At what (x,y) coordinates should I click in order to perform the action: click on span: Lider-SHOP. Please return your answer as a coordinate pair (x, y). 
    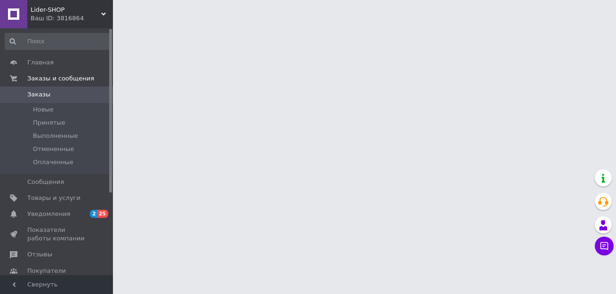
    Looking at the image, I should click on (66, 10).